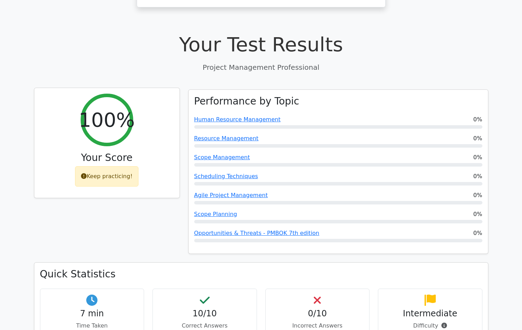 Image resolution: width=522 pixels, height=330 pixels. I want to click on a: Human Resource Management, so click(238, 119).